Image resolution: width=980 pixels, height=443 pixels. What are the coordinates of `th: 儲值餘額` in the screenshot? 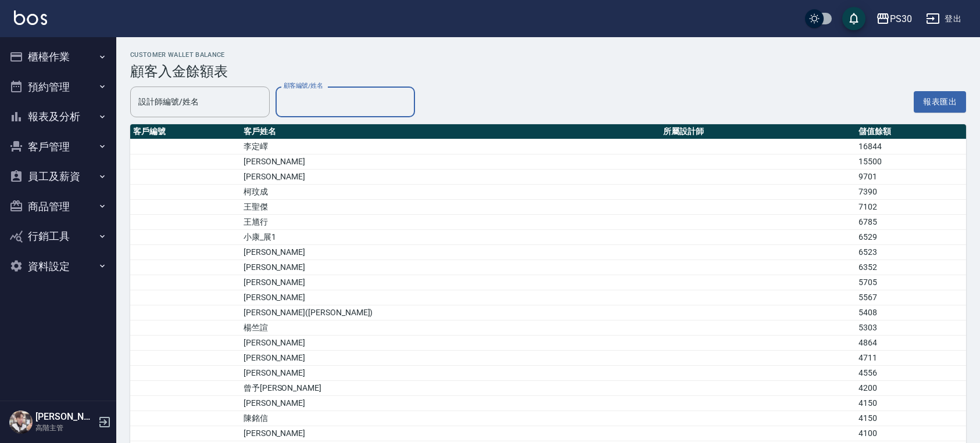 It's located at (911, 132).